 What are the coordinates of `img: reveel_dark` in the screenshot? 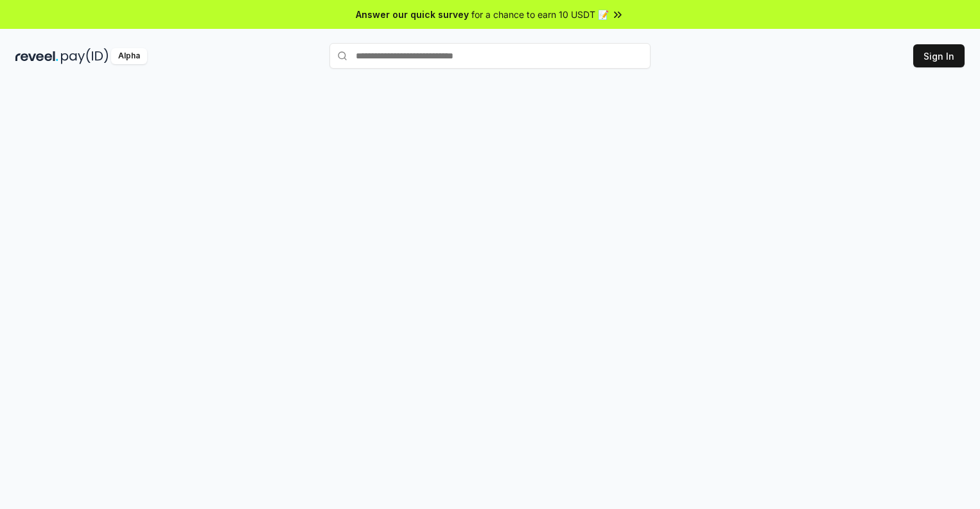 It's located at (36, 56).